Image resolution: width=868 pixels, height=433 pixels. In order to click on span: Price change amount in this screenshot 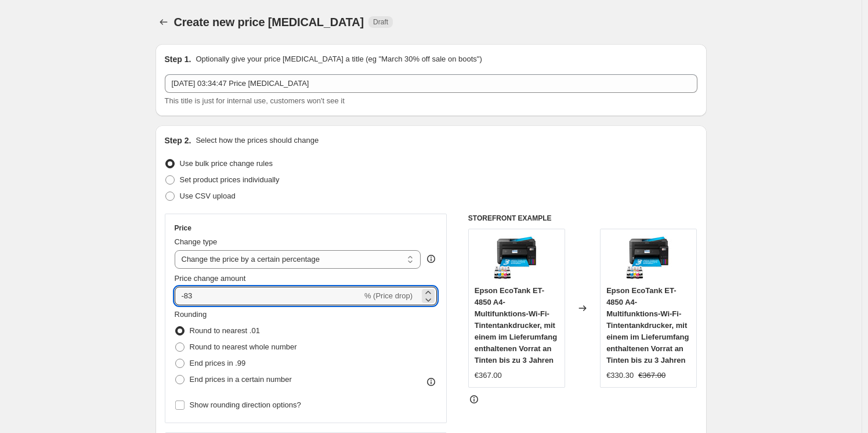, I will do `click(210, 278)`.